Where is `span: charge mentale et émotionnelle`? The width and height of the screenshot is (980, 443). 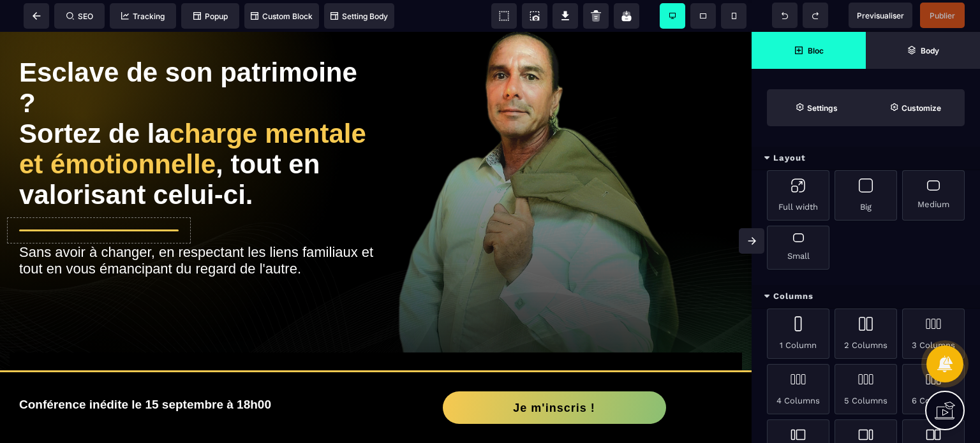 span: charge mentale et émotionnelle is located at coordinates (197, 117).